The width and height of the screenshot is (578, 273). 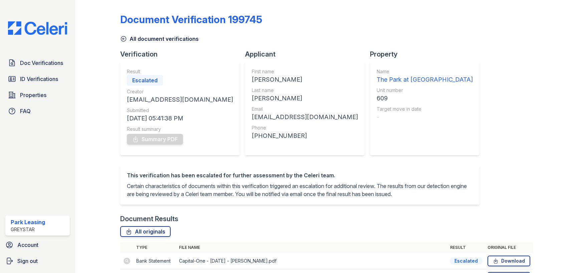 What do you see at coordinates (305, 128) in the screenshot?
I see `div: Phone` at bounding box center [305, 128].